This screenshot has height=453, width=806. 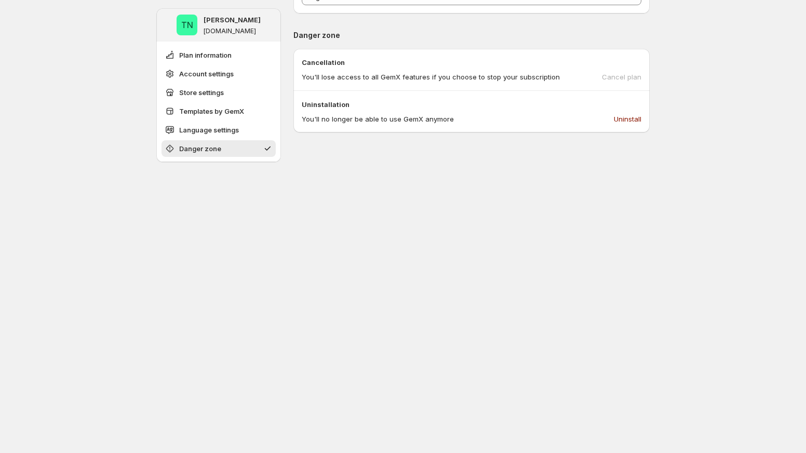 I want to click on span: Danger zone, so click(x=200, y=149).